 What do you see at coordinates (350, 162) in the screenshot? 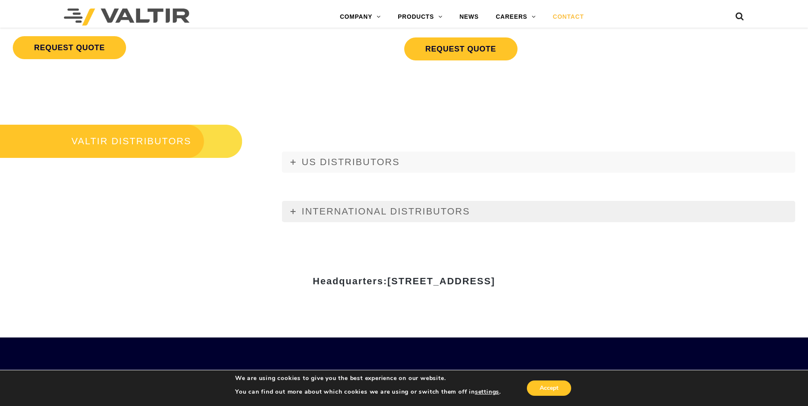
I see `span: US DISTRIBUTORS` at bounding box center [350, 162].